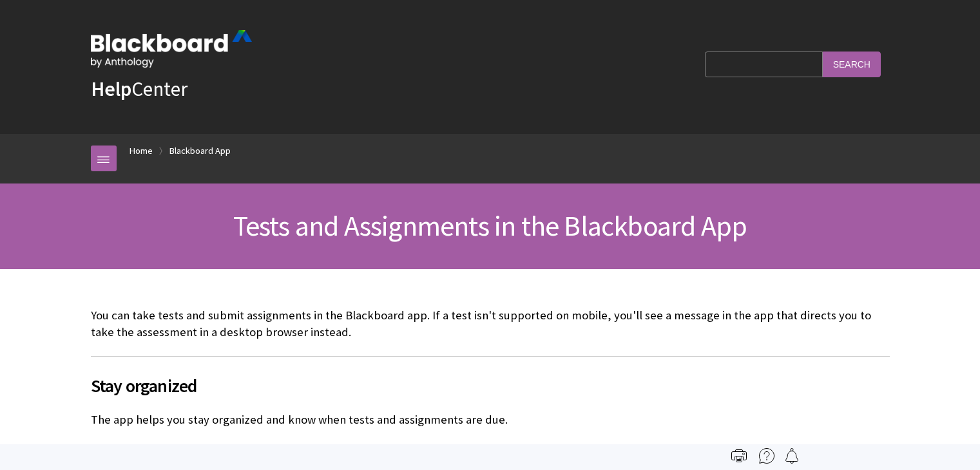 The image size is (980, 470). What do you see at coordinates (490, 419) in the screenshot?
I see `p: The app helps you stay organized and know when tests and assignments are due.` at bounding box center [490, 419].